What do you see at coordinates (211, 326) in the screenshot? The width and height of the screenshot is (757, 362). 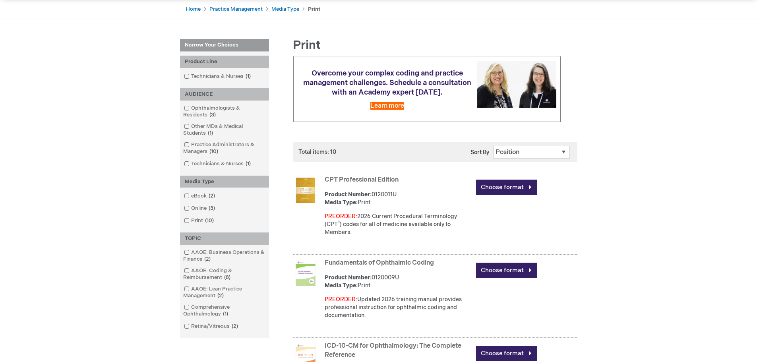 I see `a: Retina/Vitreous2` at bounding box center [211, 326].